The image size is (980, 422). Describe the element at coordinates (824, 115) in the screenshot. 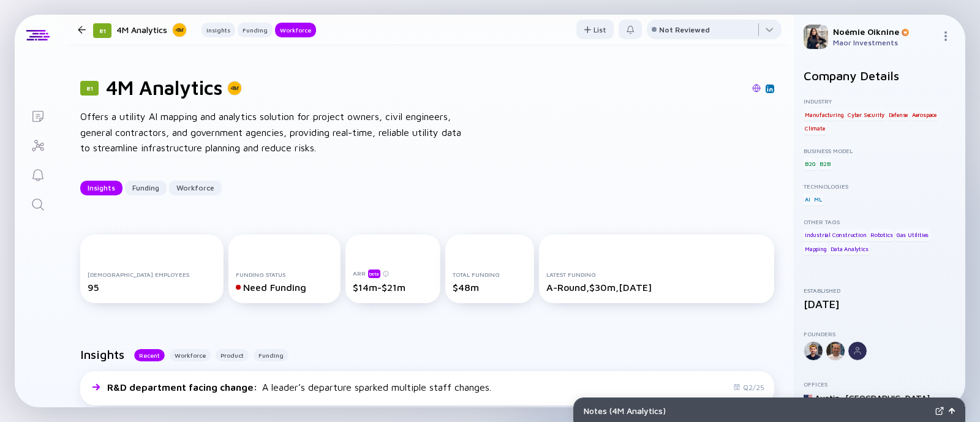

I see `div: Manufacturing` at that location.